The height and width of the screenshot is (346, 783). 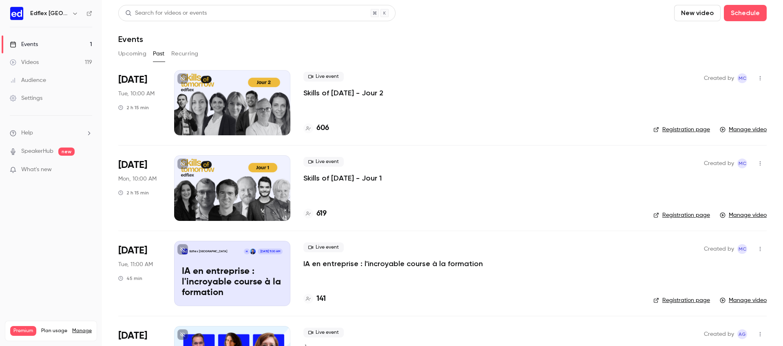 I want to click on h1: Events, so click(x=131, y=39).